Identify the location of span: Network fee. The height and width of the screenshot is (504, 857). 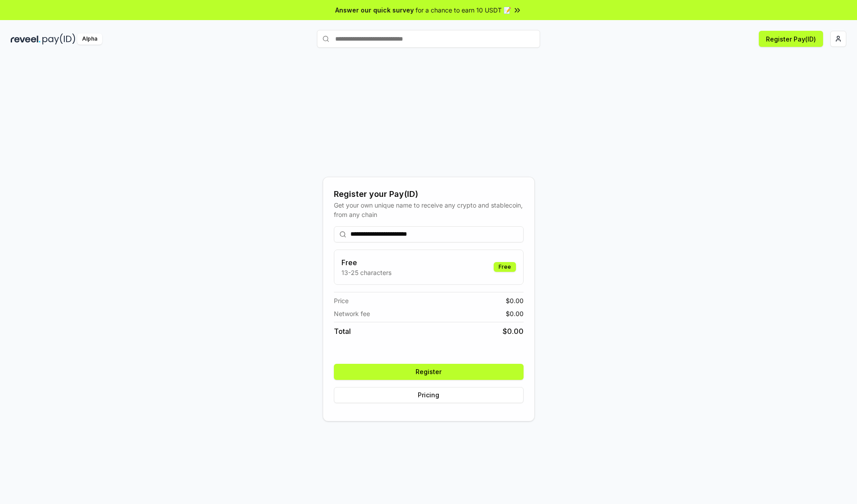
(351, 314).